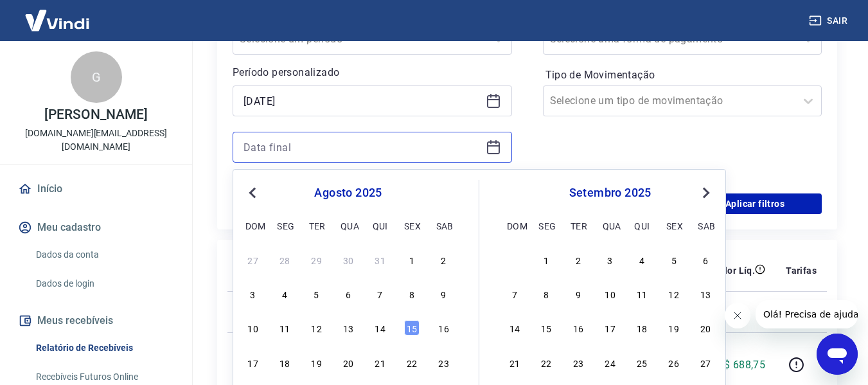 Image resolution: width=868 pixels, height=385 pixels. I want to click on div: Choose sexta-feira, 22 de agosto de 2025, so click(412, 363).